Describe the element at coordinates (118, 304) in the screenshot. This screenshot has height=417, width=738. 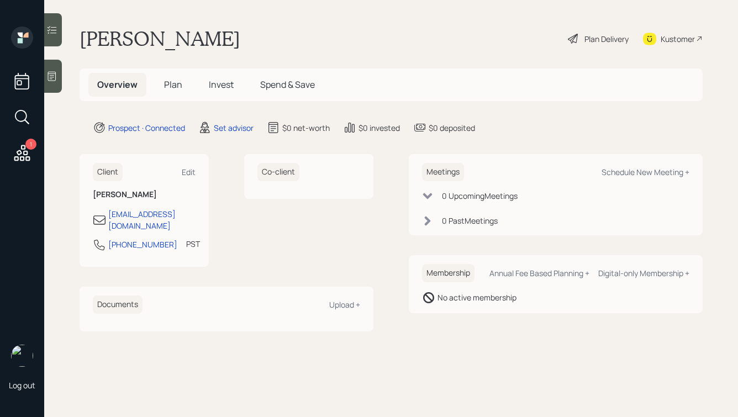
I see `h6: Documents` at that location.